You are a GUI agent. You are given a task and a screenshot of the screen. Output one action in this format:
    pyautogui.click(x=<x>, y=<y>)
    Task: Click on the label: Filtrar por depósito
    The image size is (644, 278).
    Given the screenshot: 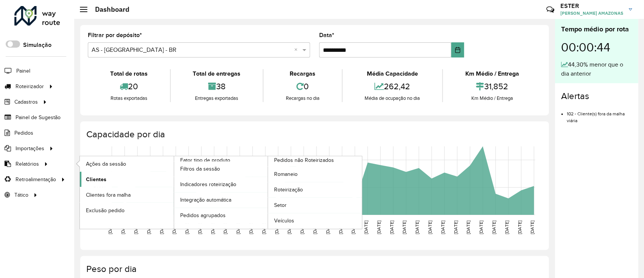 What is the action you would take?
    pyautogui.click(x=115, y=35)
    